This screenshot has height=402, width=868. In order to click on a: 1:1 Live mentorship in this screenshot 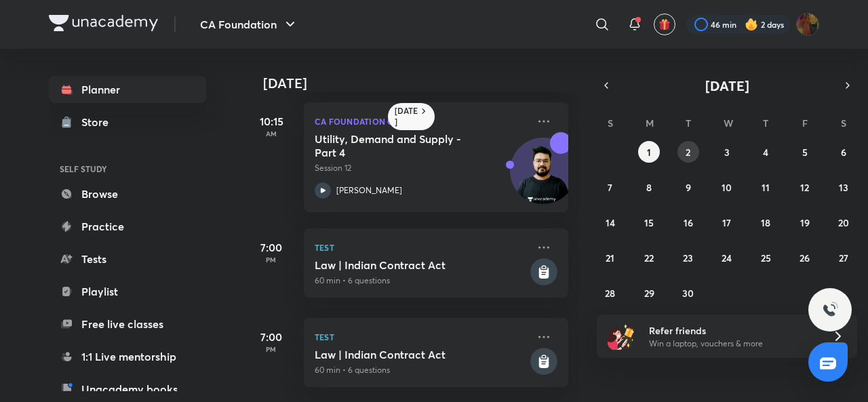, I will do `click(128, 356)`.